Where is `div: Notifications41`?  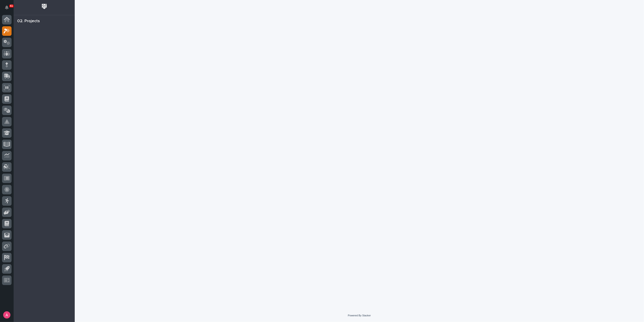 div: Notifications41 is located at coordinates (9, 9).